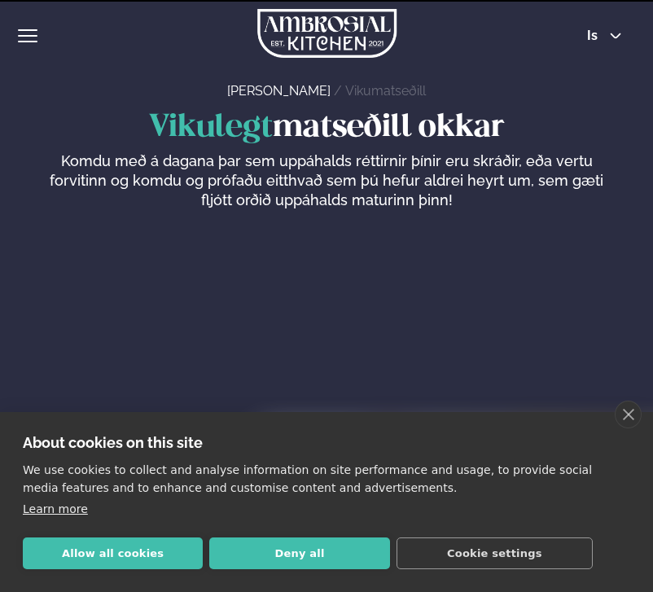 This screenshot has height=592, width=653. Describe the element at coordinates (112, 442) in the screenshot. I see `strong: About cookies on this site` at that location.